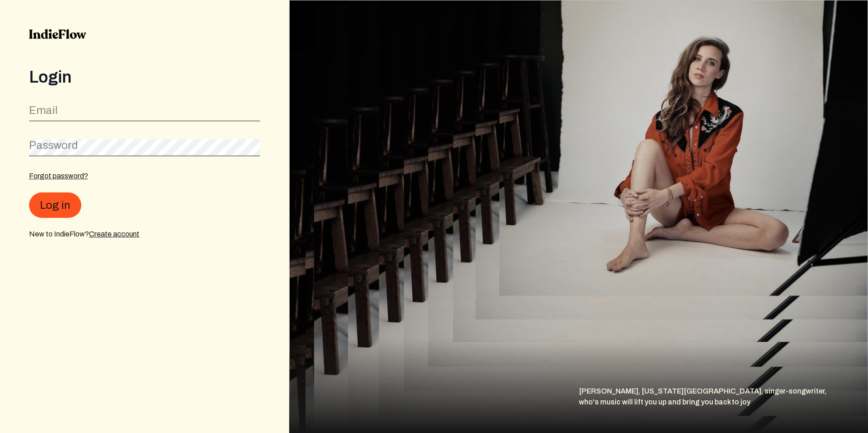  Describe the element at coordinates (144, 77) in the screenshot. I see `div: Login` at that location.